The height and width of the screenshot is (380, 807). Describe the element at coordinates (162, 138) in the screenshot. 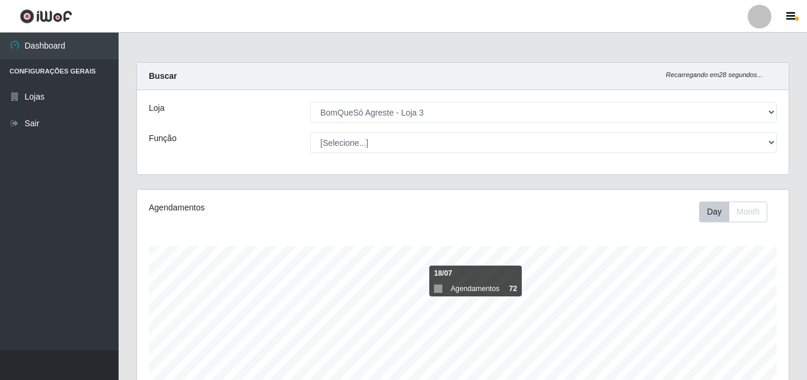

I see `label: Função` at that location.